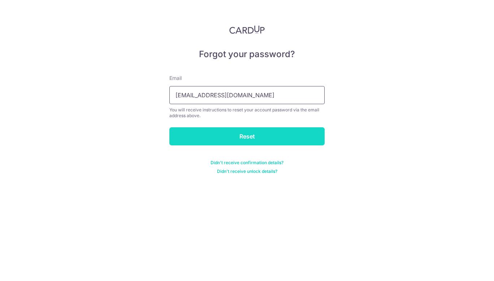 This screenshot has width=494, height=281. Describe the element at coordinates (247, 95) in the screenshot. I see `input: Enter your Email` at that location.